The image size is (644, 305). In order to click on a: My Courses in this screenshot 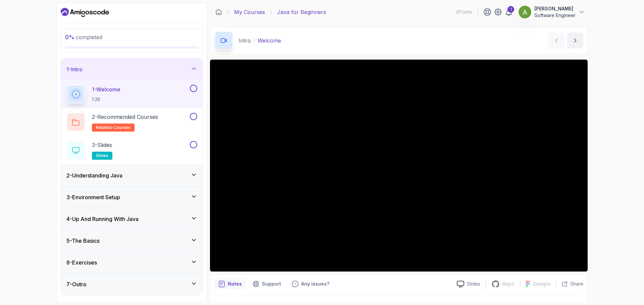, I will do `click(250, 12)`.